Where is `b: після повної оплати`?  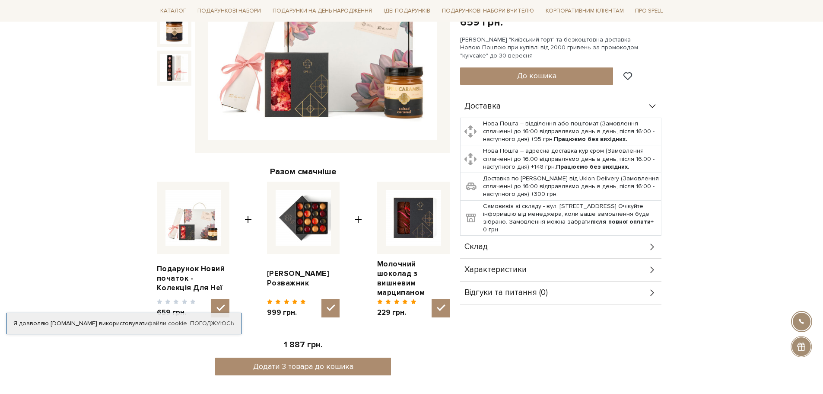
b: після повної оплати is located at coordinates (620, 221).